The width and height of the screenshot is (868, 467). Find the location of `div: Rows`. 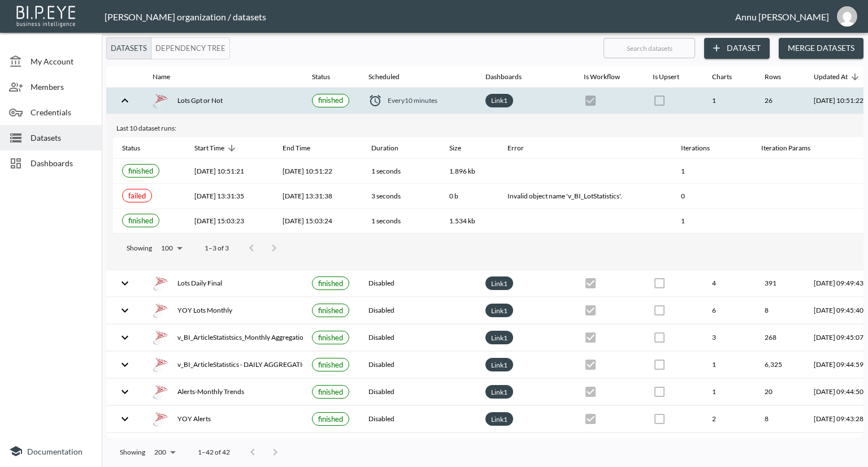

div: Rows is located at coordinates (772, 77).